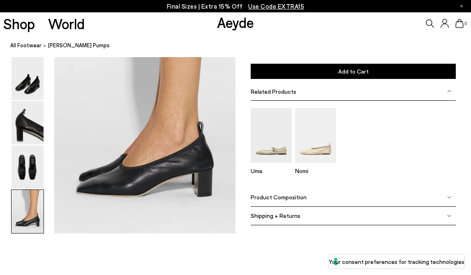  What do you see at coordinates (28, 122) in the screenshot?
I see `img: Narissa Ruched Pumps - Image 4` at bounding box center [28, 122].